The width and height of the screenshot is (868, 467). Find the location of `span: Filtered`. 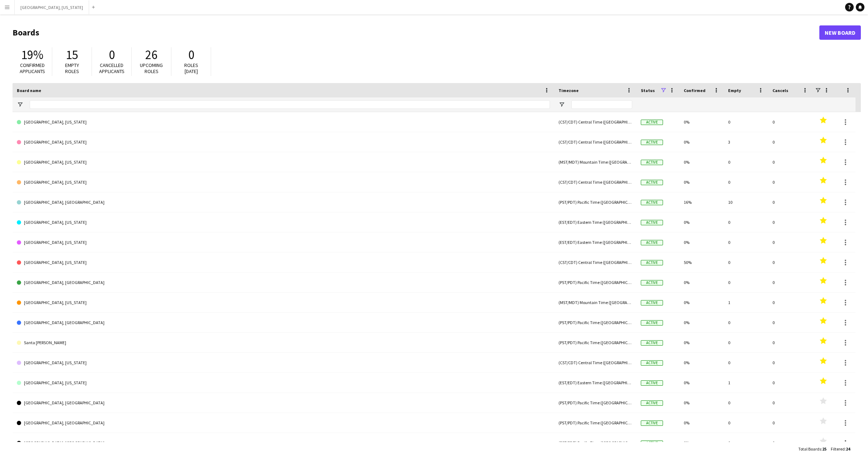

span: Filtered is located at coordinates (837, 448).